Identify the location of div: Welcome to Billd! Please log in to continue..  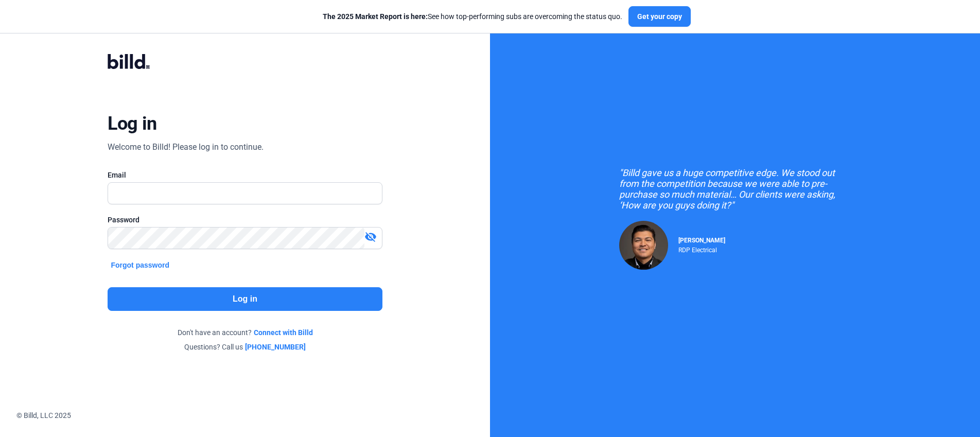
(185, 147).